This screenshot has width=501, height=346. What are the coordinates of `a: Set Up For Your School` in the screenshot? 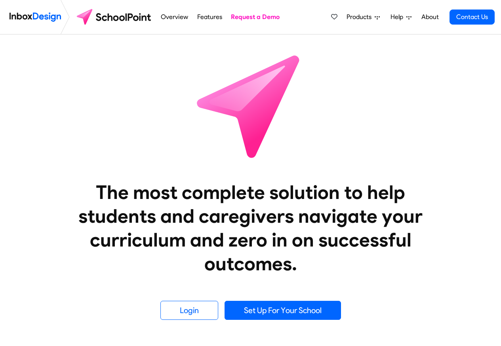 It's located at (283, 310).